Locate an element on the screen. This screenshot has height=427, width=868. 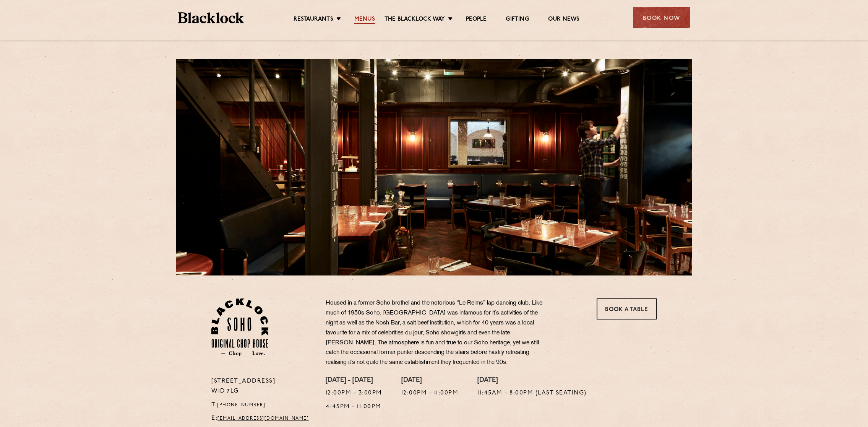
a: Gifting is located at coordinates (517, 20).